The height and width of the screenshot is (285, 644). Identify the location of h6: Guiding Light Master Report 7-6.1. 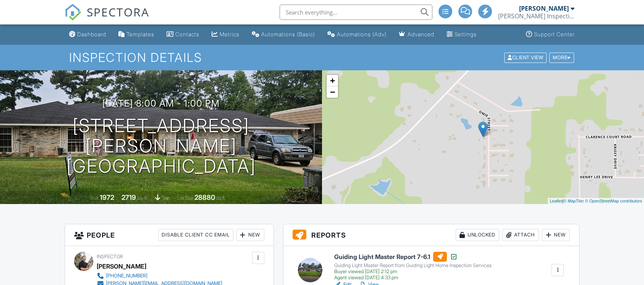
(413, 257).